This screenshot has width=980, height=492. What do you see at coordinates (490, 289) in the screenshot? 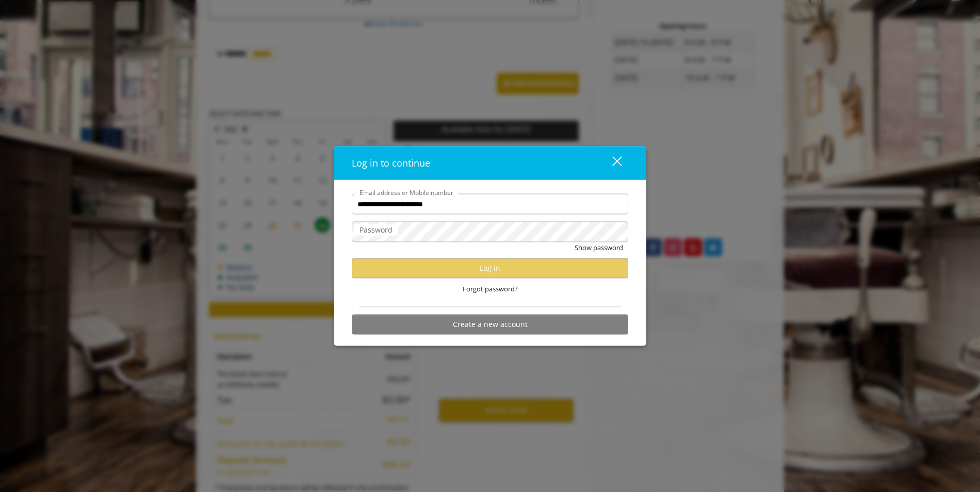
I see `span: Forgot password?` at bounding box center [490, 289].